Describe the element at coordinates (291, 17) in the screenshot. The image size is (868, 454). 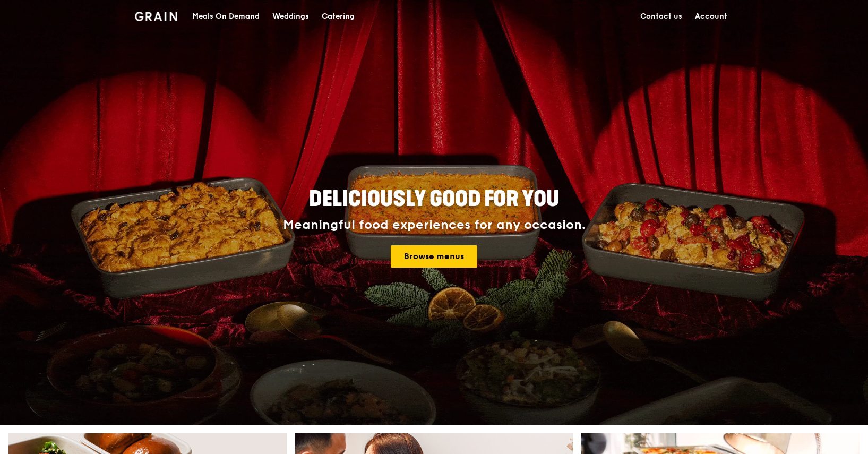
I see `div: Weddings` at that location.